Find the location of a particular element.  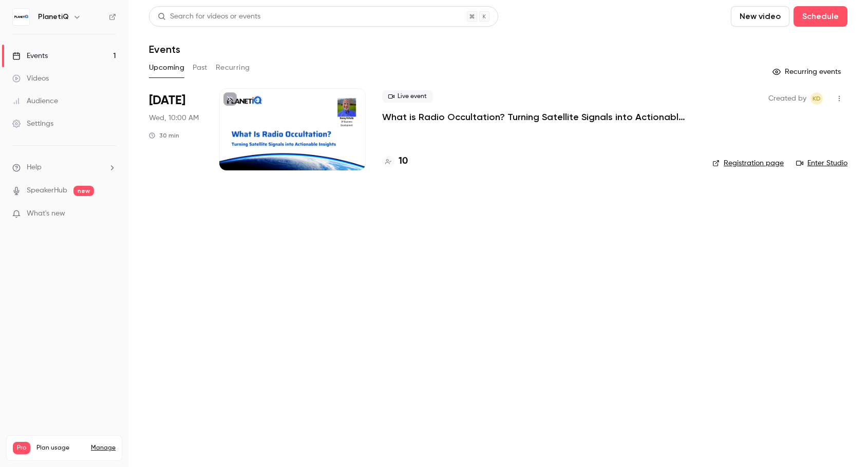

span: Plan usage is located at coordinates (60, 448).